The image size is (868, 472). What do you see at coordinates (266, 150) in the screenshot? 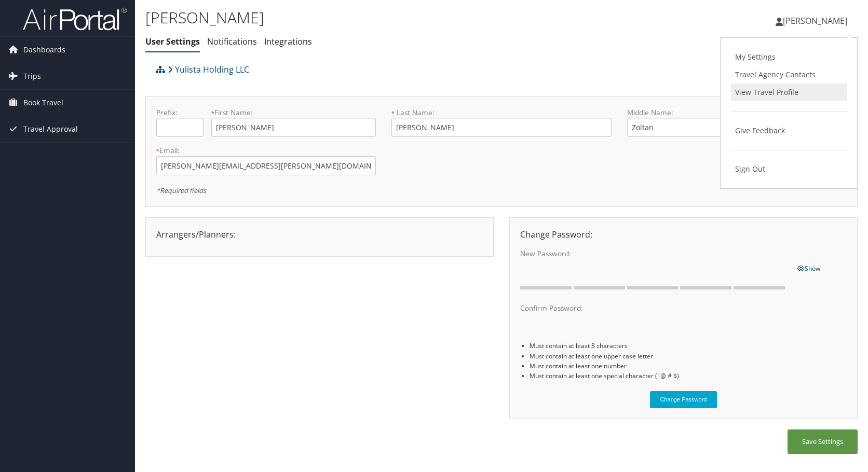
I see `label: Email:` at bounding box center [266, 150].